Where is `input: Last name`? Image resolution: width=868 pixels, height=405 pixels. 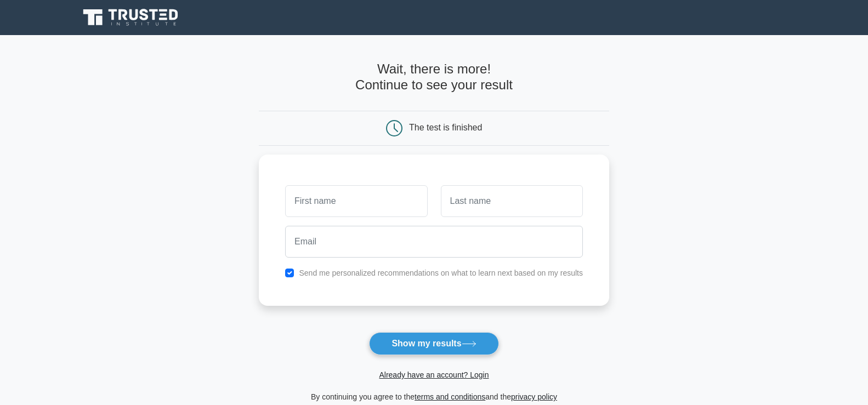
input: Last name is located at coordinates (511, 201).